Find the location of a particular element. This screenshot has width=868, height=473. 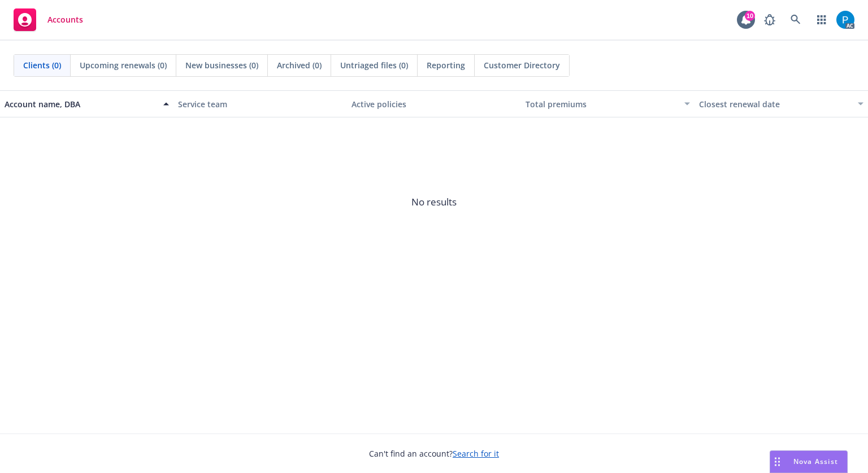

span: Accounts is located at coordinates (65, 20).